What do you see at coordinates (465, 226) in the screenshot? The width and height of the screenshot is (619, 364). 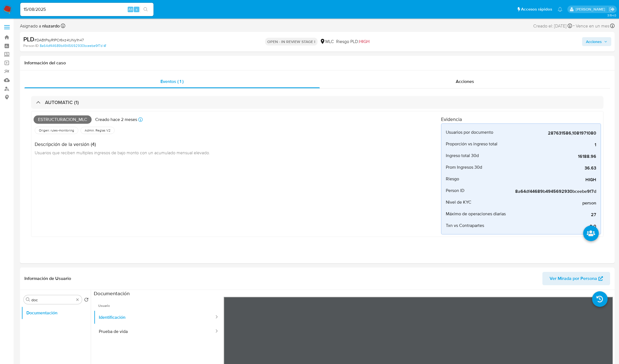 I see `span: Txn vs Contrapartes` at bounding box center [465, 226].